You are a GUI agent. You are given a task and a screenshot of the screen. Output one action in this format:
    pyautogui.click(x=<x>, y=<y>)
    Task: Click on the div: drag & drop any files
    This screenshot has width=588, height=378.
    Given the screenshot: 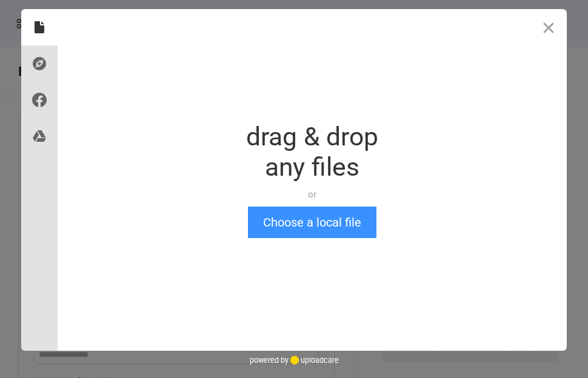 What is the action you would take?
    pyautogui.click(x=312, y=152)
    